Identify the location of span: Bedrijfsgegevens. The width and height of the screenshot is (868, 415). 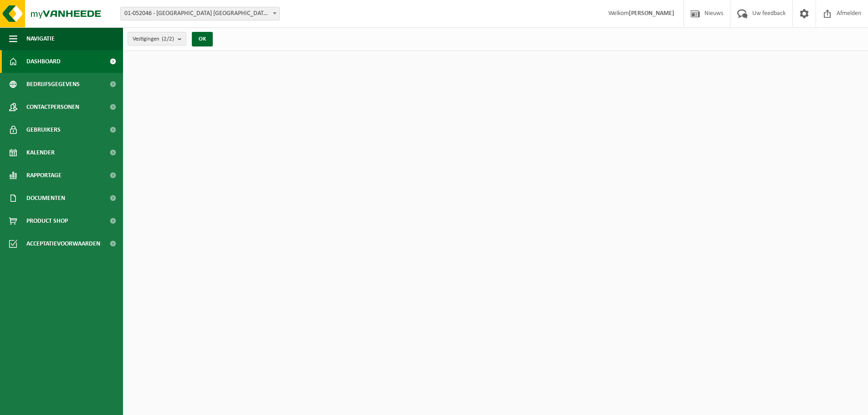
(53, 84).